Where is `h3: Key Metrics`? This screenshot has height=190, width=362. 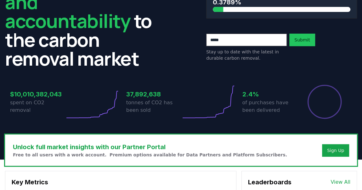 h3: Key Metrics is located at coordinates (121, 183).